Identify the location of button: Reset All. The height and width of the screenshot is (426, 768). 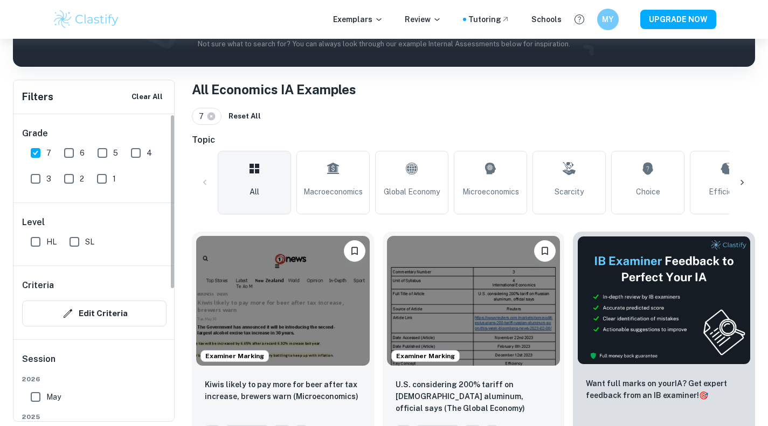
(245, 116).